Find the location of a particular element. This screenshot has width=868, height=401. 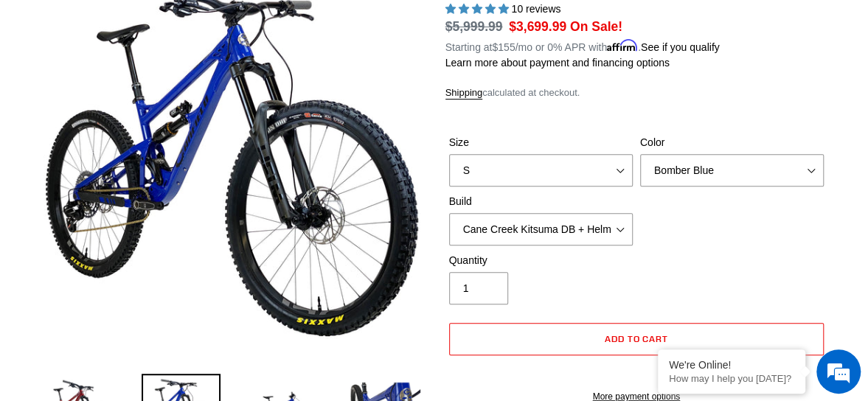

label: Build is located at coordinates (540, 201).